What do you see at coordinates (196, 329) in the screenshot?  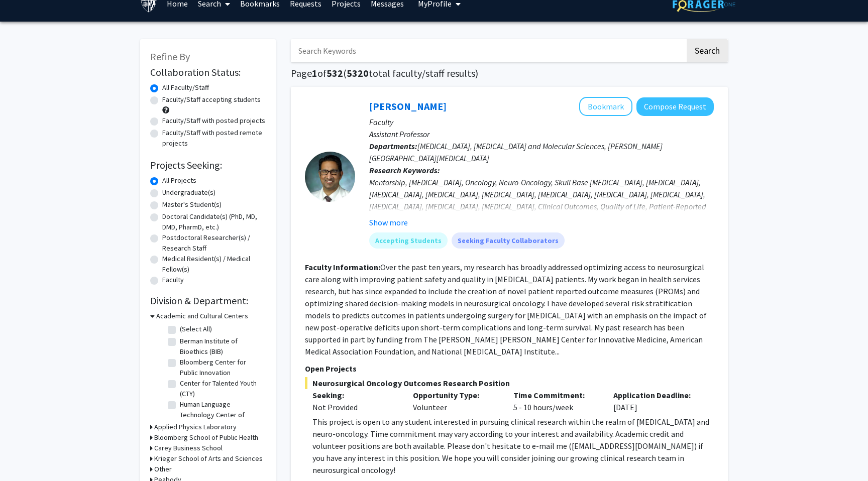 I see `label: (Select All)` at bounding box center [196, 329].